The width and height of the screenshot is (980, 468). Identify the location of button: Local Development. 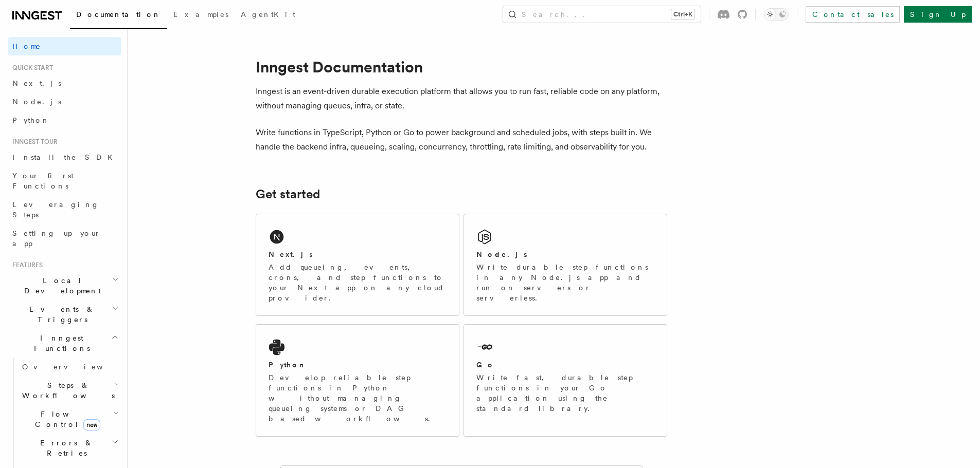
(65, 285).